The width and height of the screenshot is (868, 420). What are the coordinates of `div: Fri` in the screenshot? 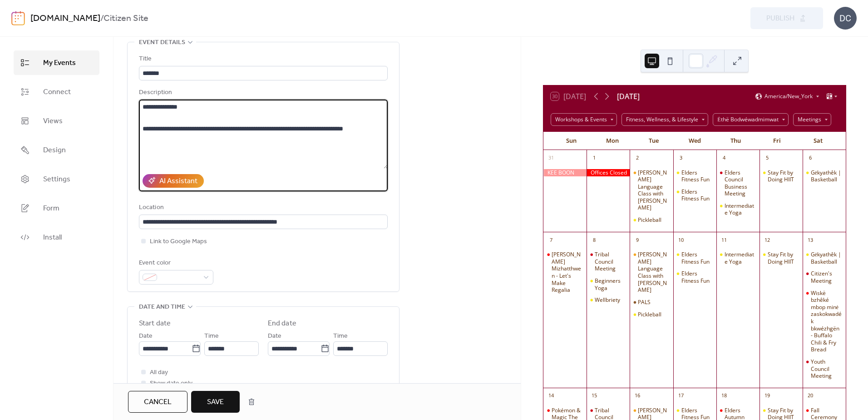 It's located at (777, 140).